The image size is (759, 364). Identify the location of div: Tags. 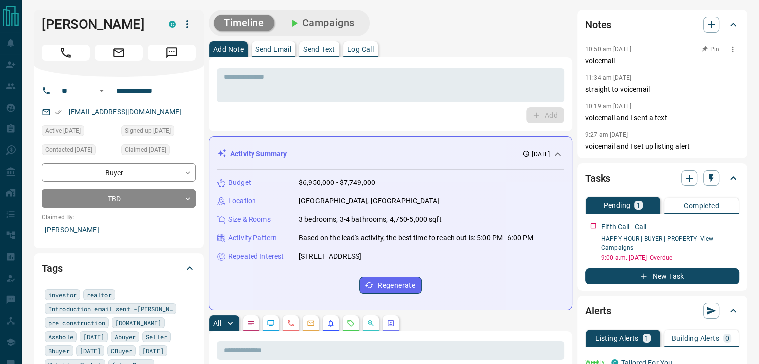
(119, 268).